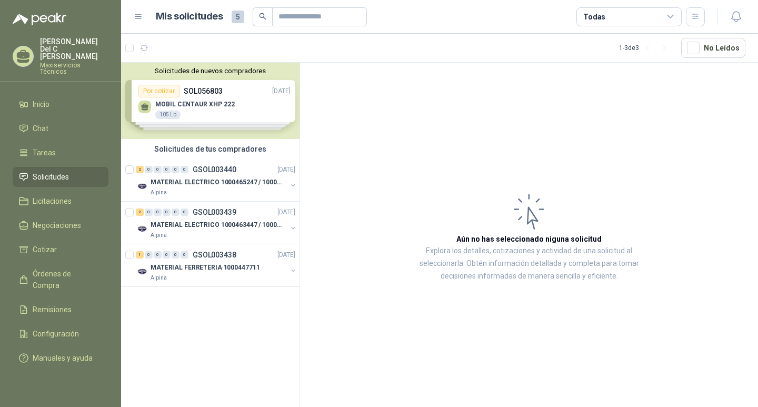 The width and height of the screenshot is (758, 407). I want to click on h3: Aún no has seleccionado niguna solicitud, so click(529, 239).